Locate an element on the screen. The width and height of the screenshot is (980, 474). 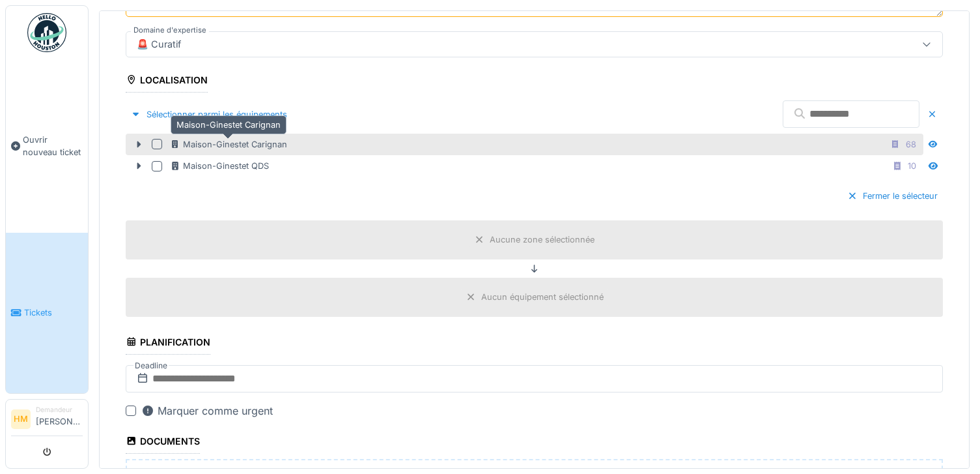
div: Fermer le sélecteur is located at coordinates (891, 195).